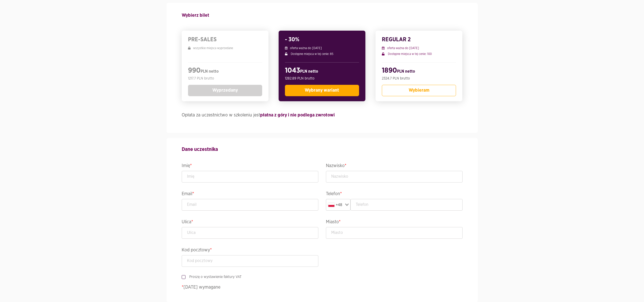  What do you see at coordinates (250, 205) in the screenshot?
I see `input: Email` at bounding box center [250, 205].